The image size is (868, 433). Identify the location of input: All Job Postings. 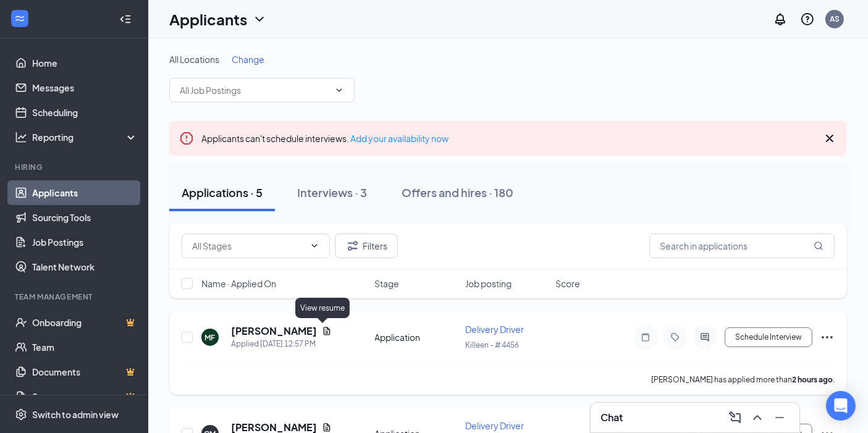
(255, 91).